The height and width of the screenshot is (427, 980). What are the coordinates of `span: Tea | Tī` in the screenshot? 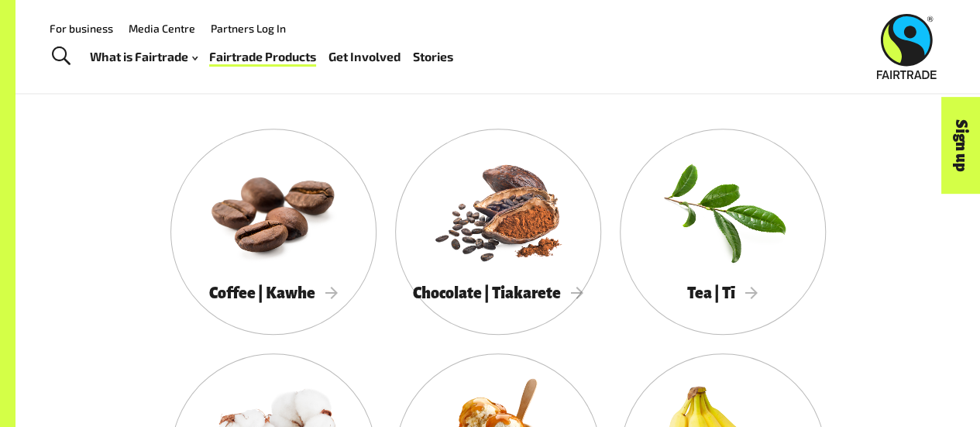 It's located at (722, 293).